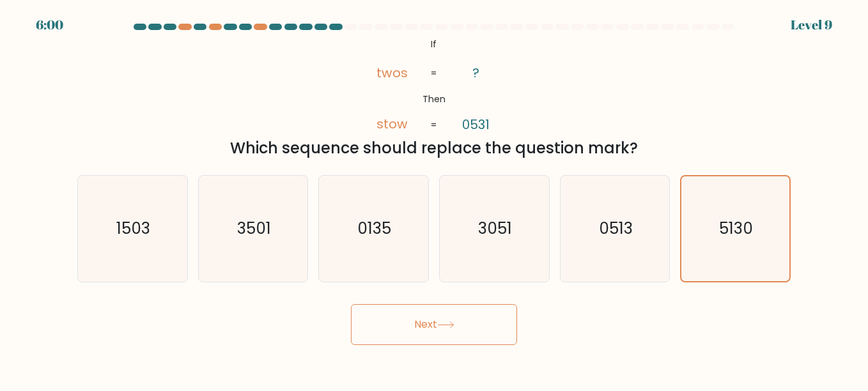  I want to click on button: Next, so click(434, 325).